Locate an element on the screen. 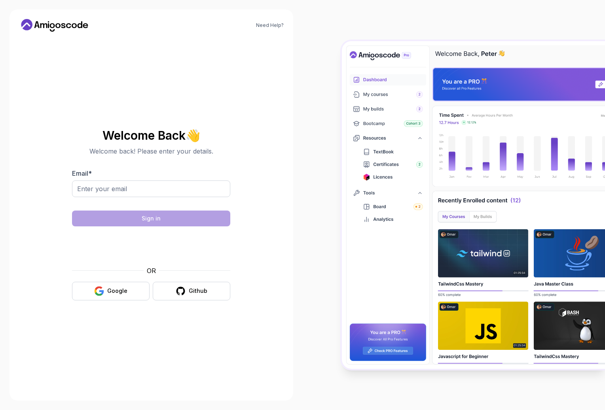 The width and height of the screenshot is (605, 410). p: OR is located at coordinates (151, 271).